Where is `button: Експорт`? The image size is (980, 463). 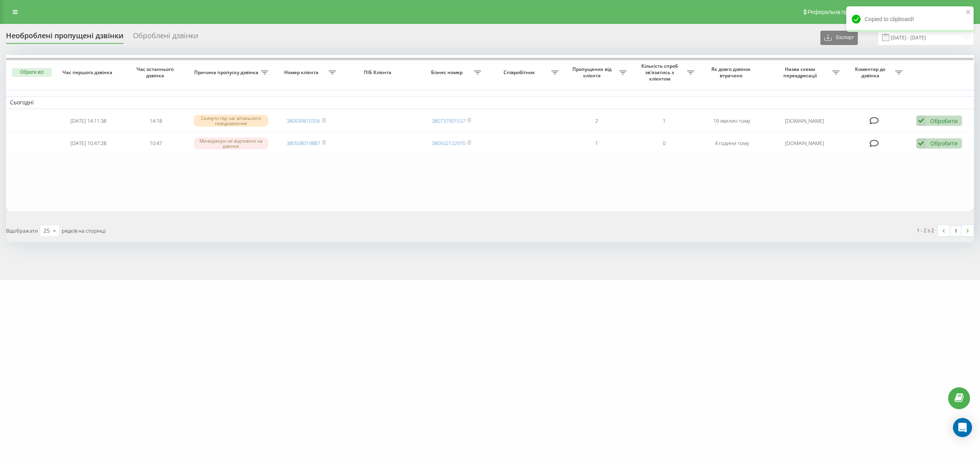 button: Експорт is located at coordinates (839, 38).